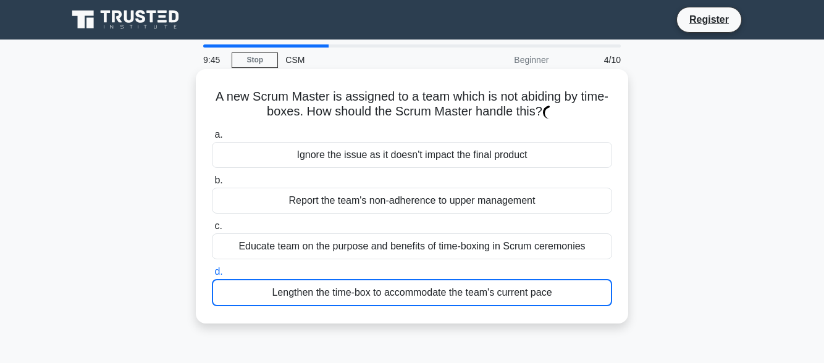 This screenshot has height=363, width=824. What do you see at coordinates (412, 201) in the screenshot?
I see `div: Report the team's non-adherence to upper management` at bounding box center [412, 201].